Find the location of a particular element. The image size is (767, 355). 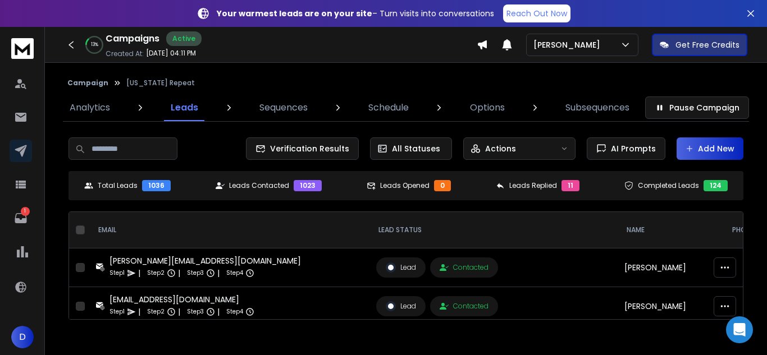

a: Reach Out Now is located at coordinates (536, 13).